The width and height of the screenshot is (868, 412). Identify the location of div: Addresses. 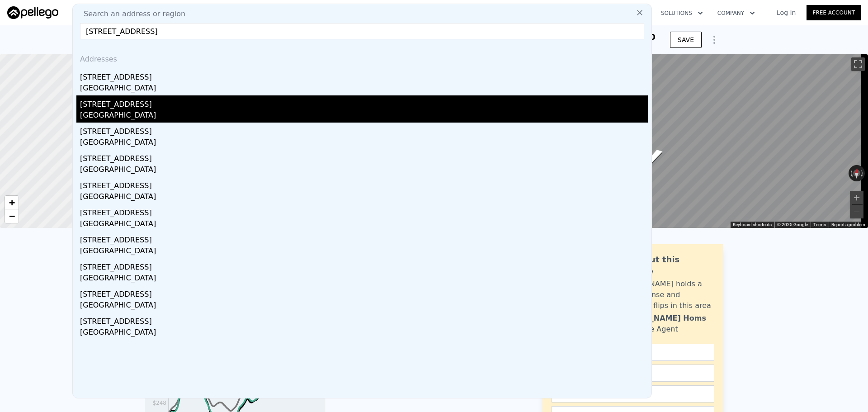
(362, 57).